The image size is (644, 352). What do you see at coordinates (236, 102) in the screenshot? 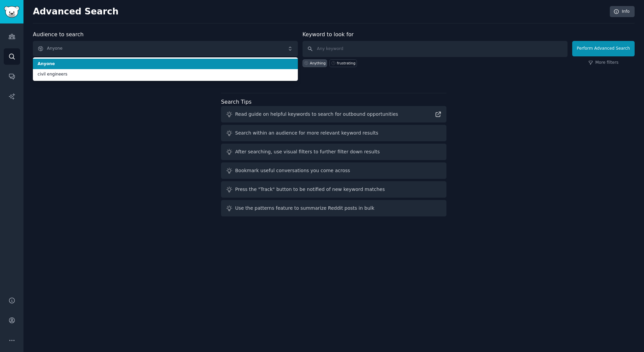
I see `label: Search Tips` at bounding box center [236, 102].